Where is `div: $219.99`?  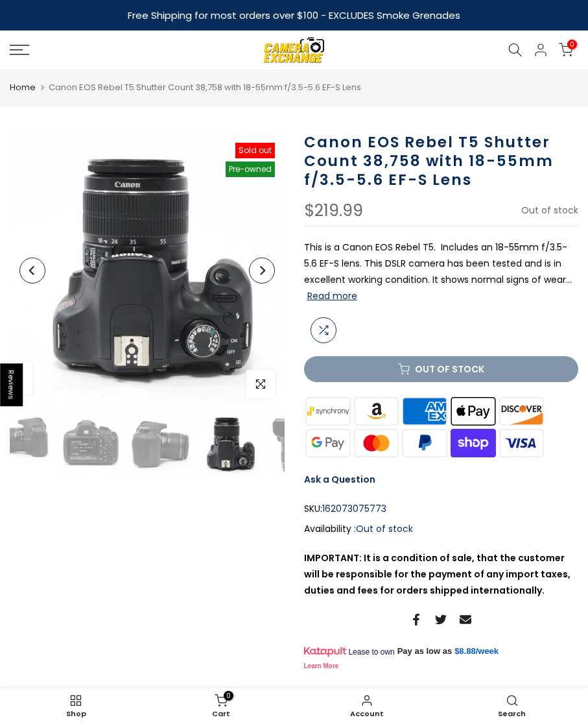 div: $219.99 is located at coordinates (333, 211).